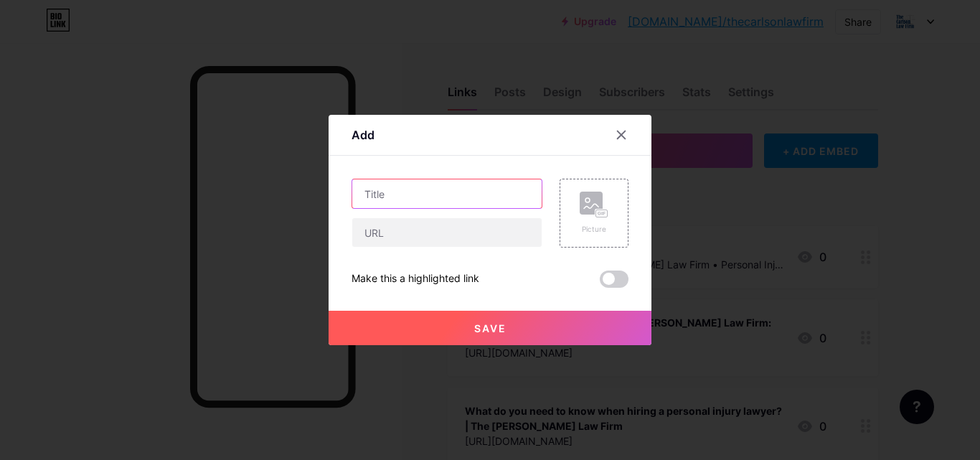 The width and height of the screenshot is (980, 460). What do you see at coordinates (415, 279) in the screenshot?
I see `div: Make this a highlighted link` at bounding box center [415, 279].